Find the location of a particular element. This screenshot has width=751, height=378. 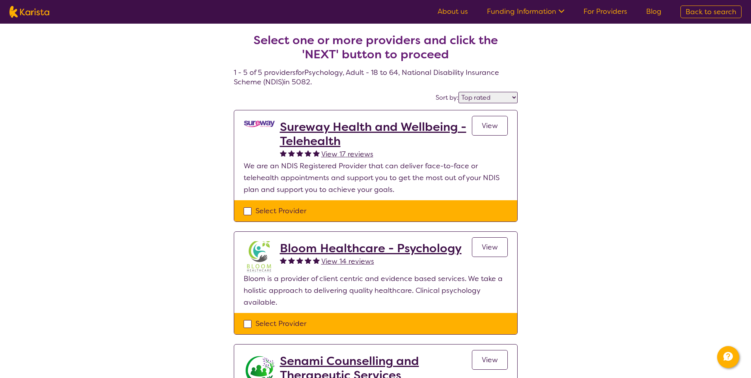

a: Funding Information is located at coordinates (525, 11).